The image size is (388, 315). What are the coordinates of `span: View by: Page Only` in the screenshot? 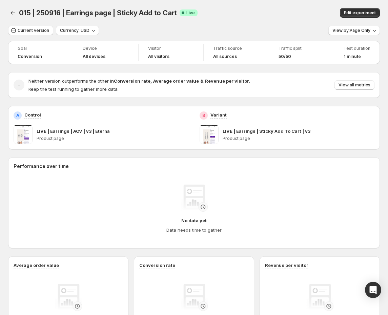 It's located at (351, 30).